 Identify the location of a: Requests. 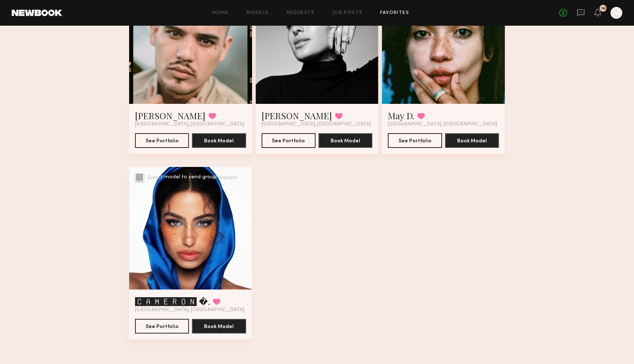
(300, 13).